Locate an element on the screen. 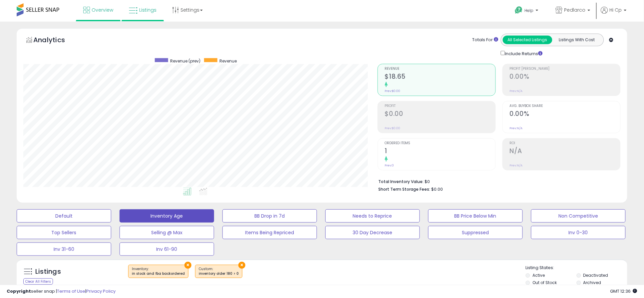 The image size is (644, 298). li: $0 is located at coordinates (497, 181).